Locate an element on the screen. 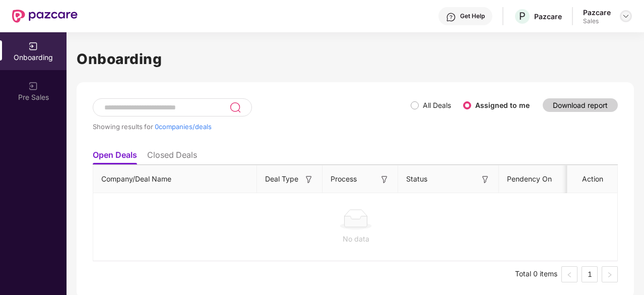 This screenshot has width=644, height=295. th: Action is located at coordinates (593, 179).